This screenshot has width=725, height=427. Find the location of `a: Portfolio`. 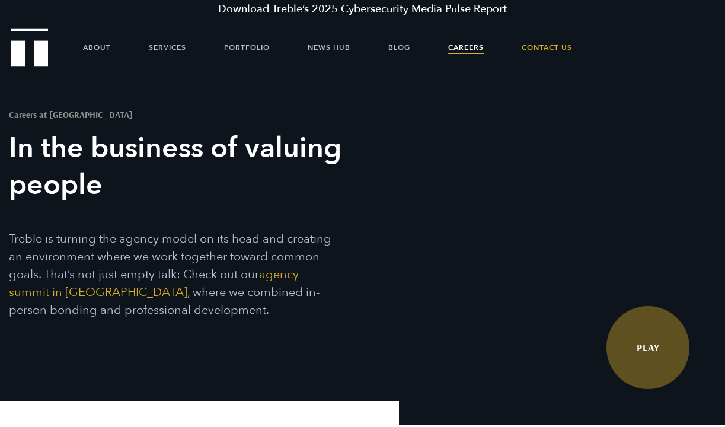

a: Portfolio is located at coordinates (246, 47).